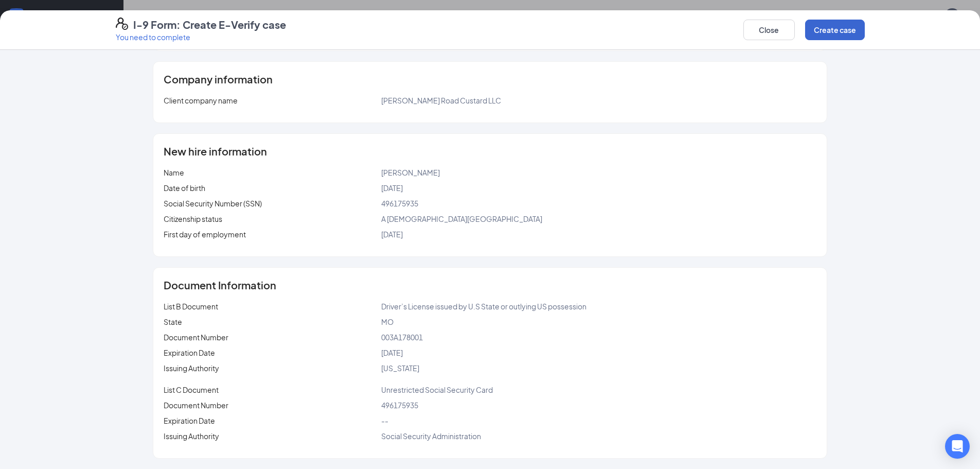 This screenshot has height=469, width=980. What do you see at coordinates (957, 446) in the screenshot?
I see `div: Open Intercom Messenger` at bounding box center [957, 446].